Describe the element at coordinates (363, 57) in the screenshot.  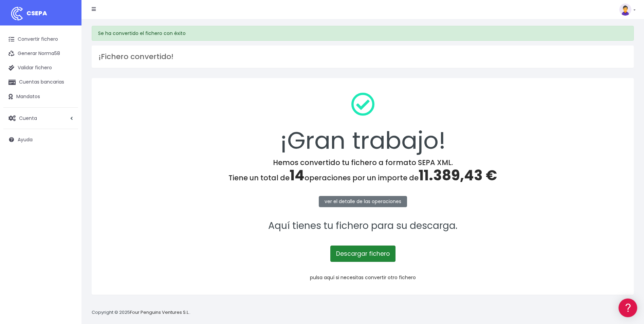
I see `h3: ¡Fichero convertido!` at that location.